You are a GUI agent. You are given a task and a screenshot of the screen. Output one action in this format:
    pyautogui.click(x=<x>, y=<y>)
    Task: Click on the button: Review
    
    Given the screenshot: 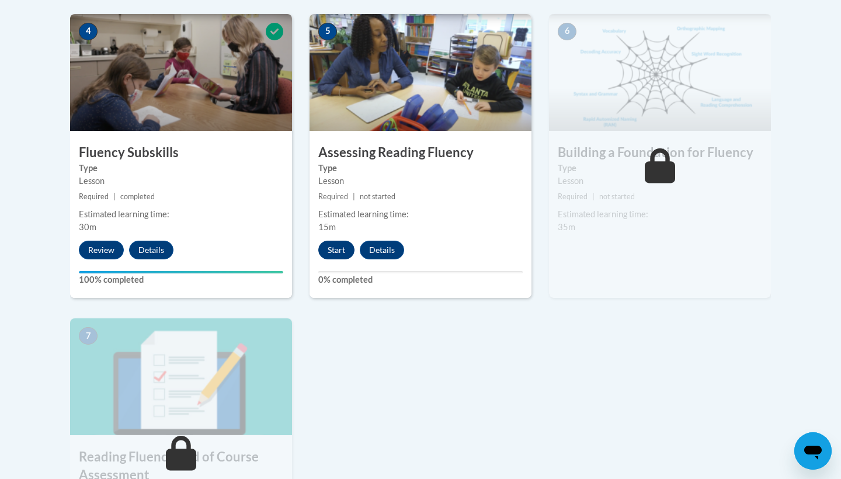 What is the action you would take?
    pyautogui.click(x=101, y=250)
    